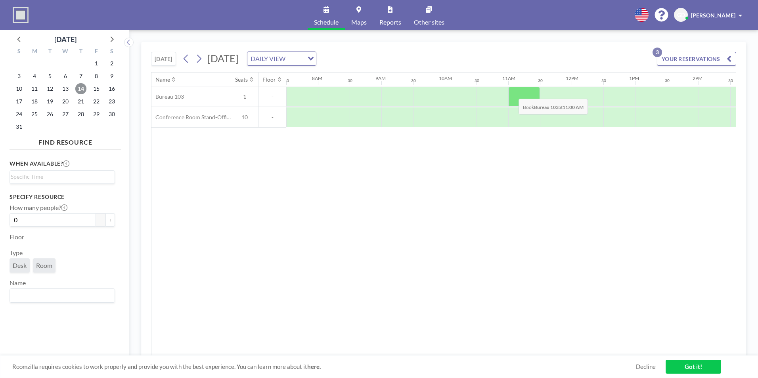 This screenshot has height=378, width=758. What do you see at coordinates (17, 283) in the screenshot?
I see `label: Name` at bounding box center [17, 283].